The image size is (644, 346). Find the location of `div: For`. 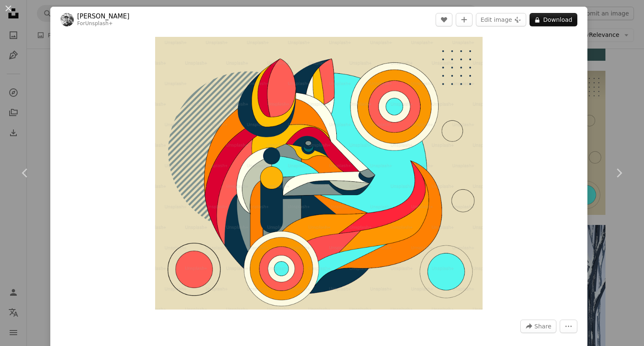

div: For is located at coordinates (103, 24).